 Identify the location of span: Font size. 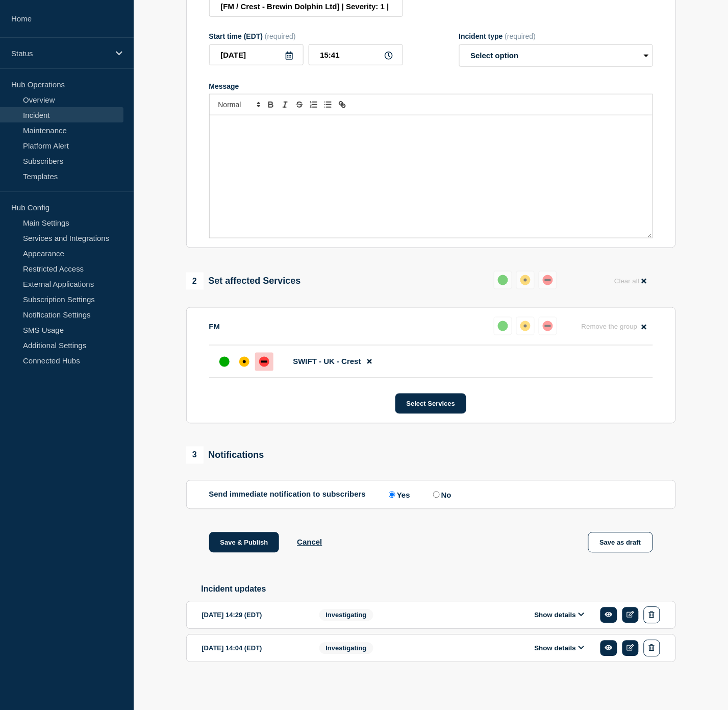
(238, 104).